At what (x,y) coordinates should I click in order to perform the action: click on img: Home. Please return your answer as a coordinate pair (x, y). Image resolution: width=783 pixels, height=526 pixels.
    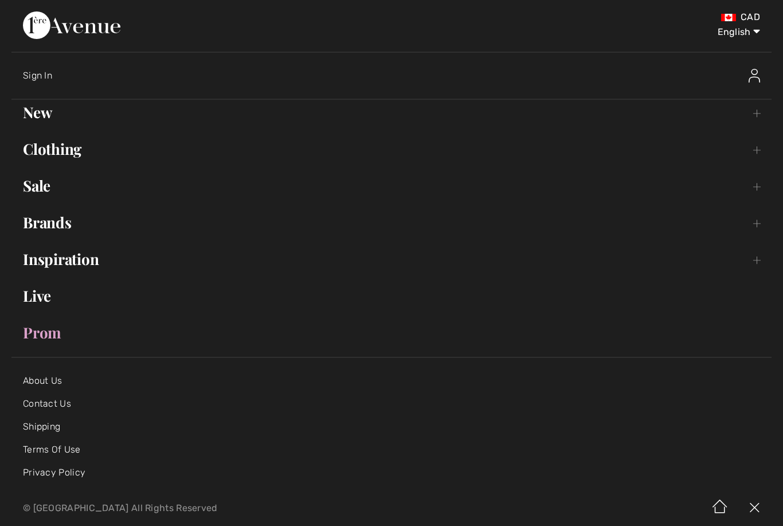
    Looking at the image, I should click on (720, 508).